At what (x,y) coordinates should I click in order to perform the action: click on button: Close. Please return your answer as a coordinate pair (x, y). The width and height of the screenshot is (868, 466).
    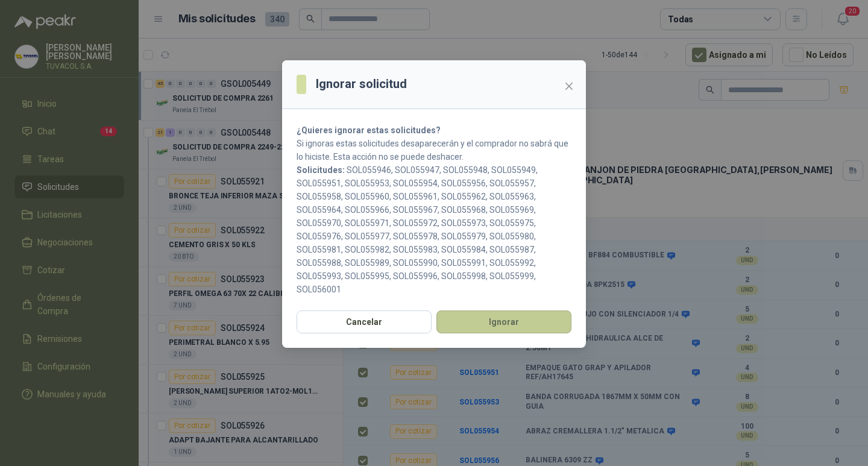
    Looking at the image, I should click on (569, 86).